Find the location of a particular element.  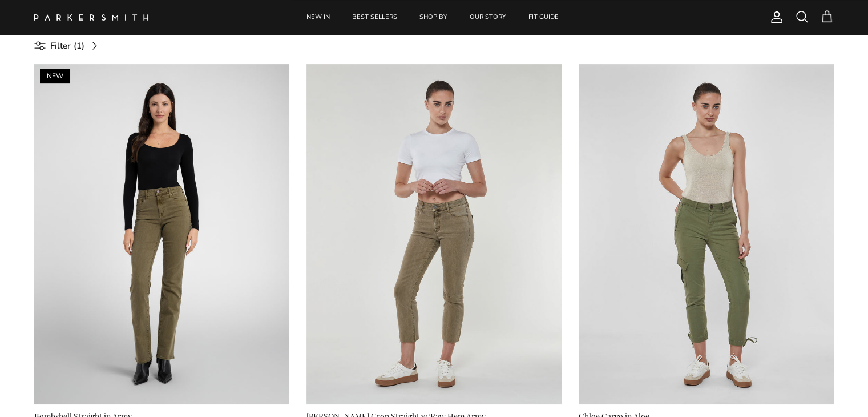

a: Parker Smith is located at coordinates (91, 17).